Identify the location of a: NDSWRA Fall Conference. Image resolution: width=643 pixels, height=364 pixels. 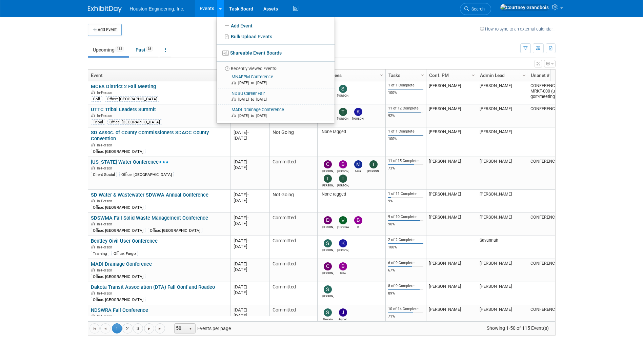
(120, 310).